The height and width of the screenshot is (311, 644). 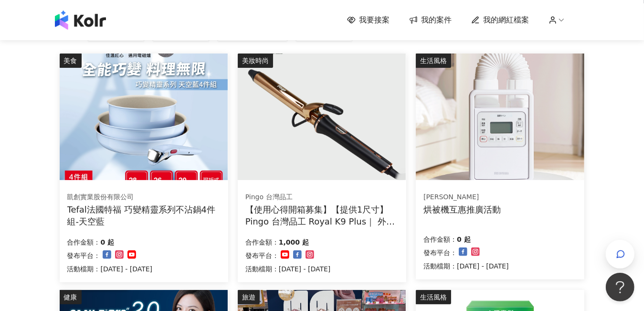 I want to click on span: 我的案件, so click(x=437, y=20).